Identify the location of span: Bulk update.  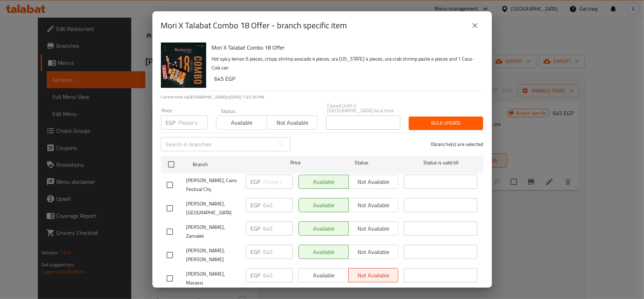
(446, 123).